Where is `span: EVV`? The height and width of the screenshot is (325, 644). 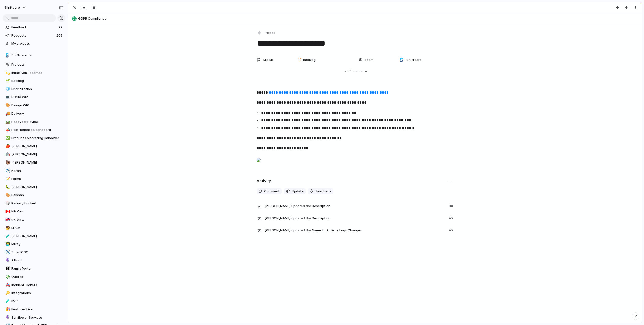 span: EVV is located at coordinates (37, 301).